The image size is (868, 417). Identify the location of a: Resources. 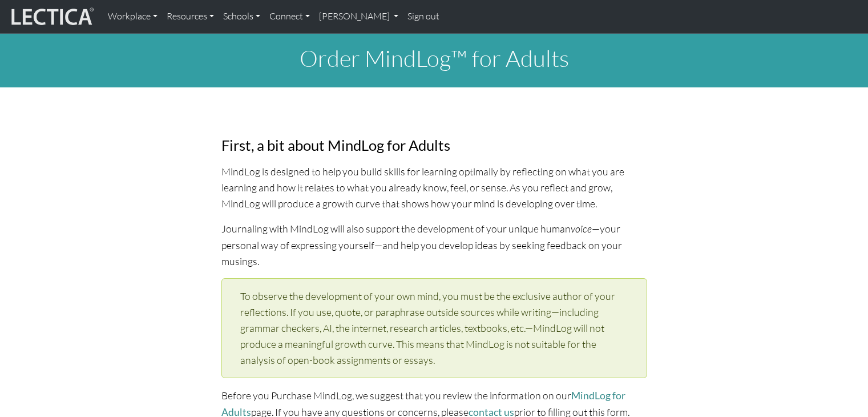
(190, 17).